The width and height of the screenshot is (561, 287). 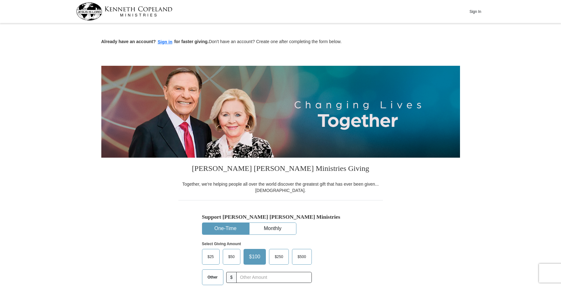 I want to click on input: Other Amount, so click(x=274, y=277).